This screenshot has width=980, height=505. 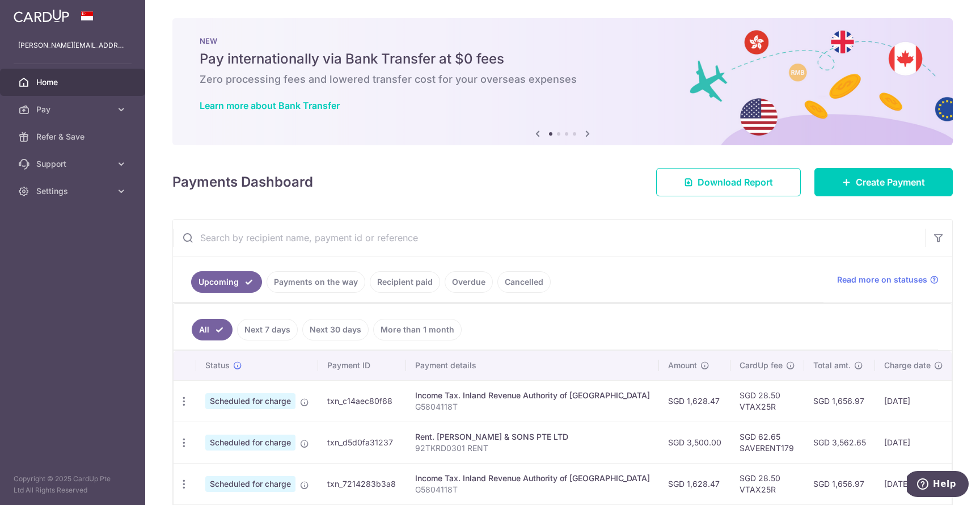 What do you see at coordinates (269, 106) in the screenshot?
I see `a: Learn more about Bank Transfer` at bounding box center [269, 106].